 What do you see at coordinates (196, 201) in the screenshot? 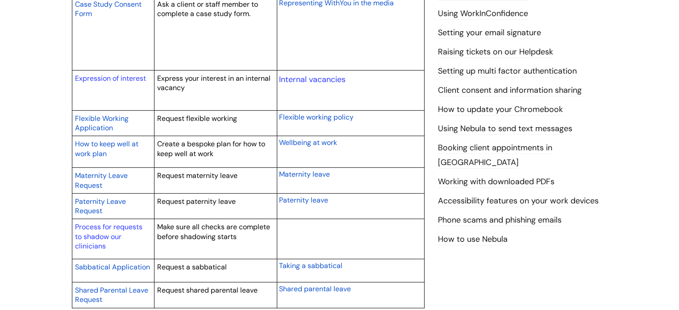
I see `span: Request paternity leave` at bounding box center [196, 201].